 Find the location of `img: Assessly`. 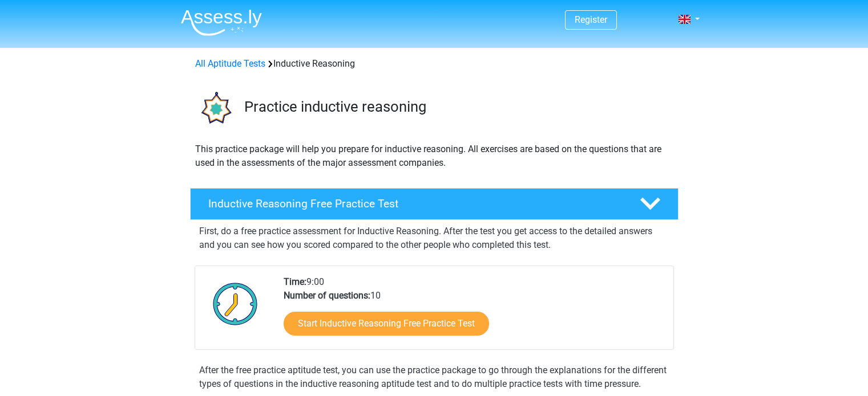

img: Assessly is located at coordinates (221, 22).